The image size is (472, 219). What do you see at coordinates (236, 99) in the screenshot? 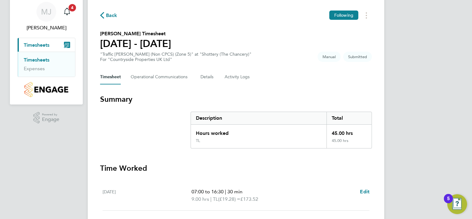
I see `h3: Summary` at bounding box center [236, 99].